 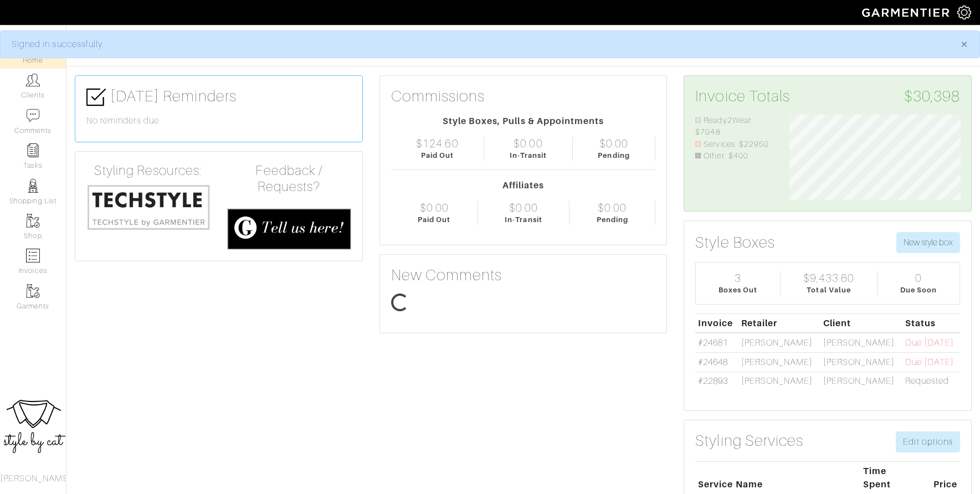 What do you see at coordinates (918, 278) in the screenshot?
I see `div: 0` at bounding box center [918, 278].